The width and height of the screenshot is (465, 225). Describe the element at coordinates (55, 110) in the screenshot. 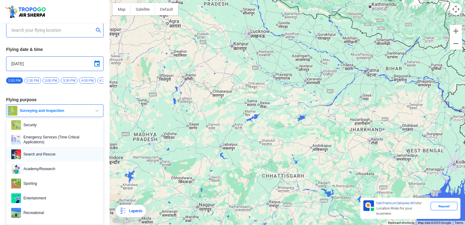

I see `button: Surveying and Inspection` at that location.